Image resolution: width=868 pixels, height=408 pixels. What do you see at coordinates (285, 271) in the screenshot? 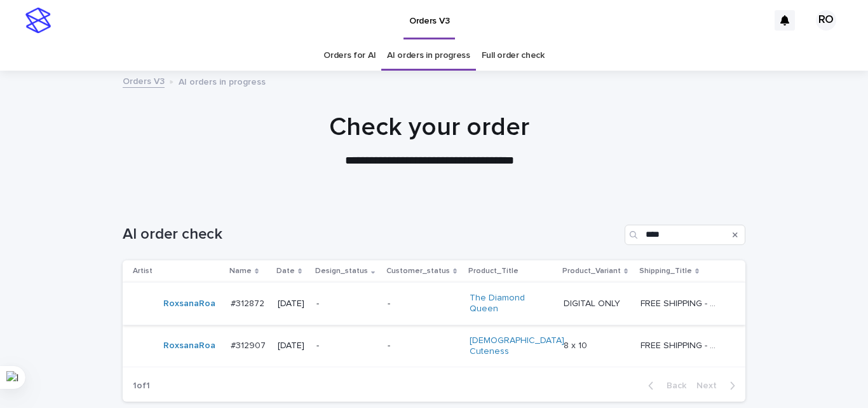
I see `p: Date` at bounding box center [285, 271].